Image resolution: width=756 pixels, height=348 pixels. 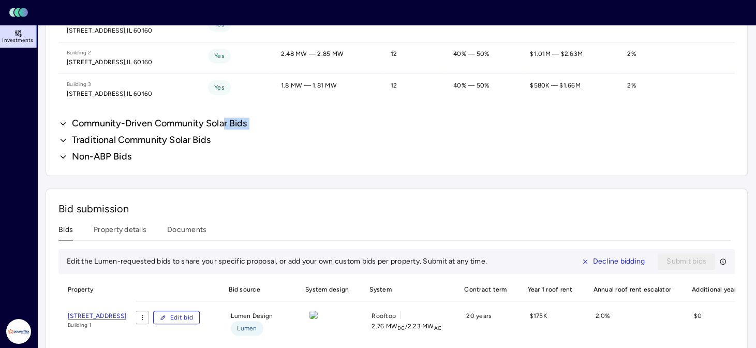 What do you see at coordinates (120, 232) in the screenshot?
I see `button: Property details` at bounding box center [120, 232].